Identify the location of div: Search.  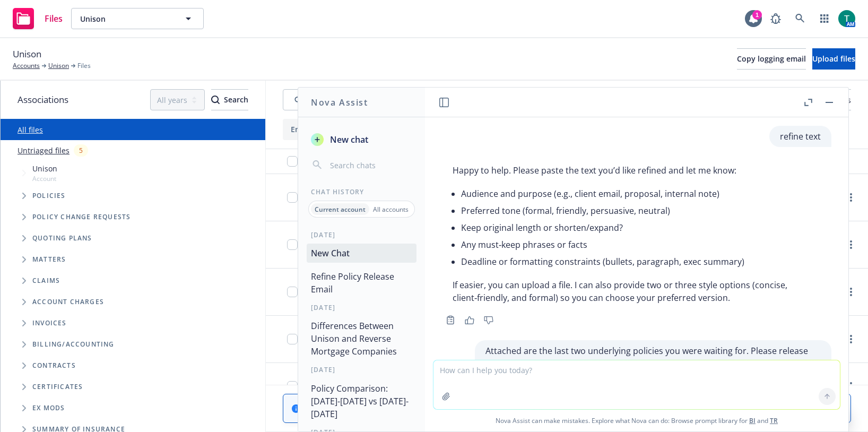
(230, 100).